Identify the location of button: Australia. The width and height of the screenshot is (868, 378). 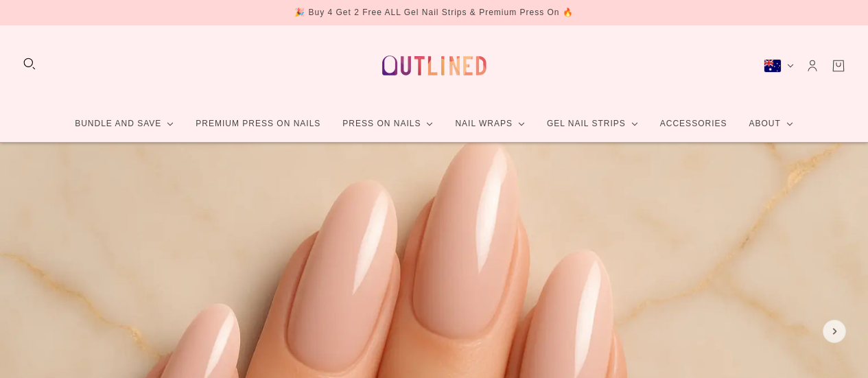
(779, 65).